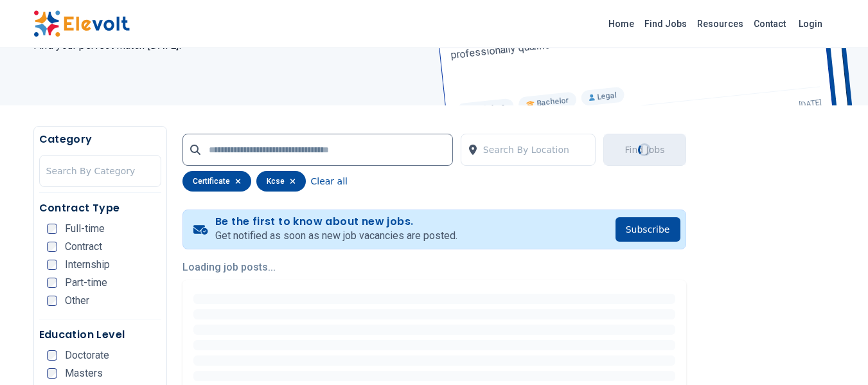 Image resolution: width=868 pixels, height=385 pixels. What do you see at coordinates (836, 354) in the screenshot?
I see `div: Chat Widget` at bounding box center [836, 354].